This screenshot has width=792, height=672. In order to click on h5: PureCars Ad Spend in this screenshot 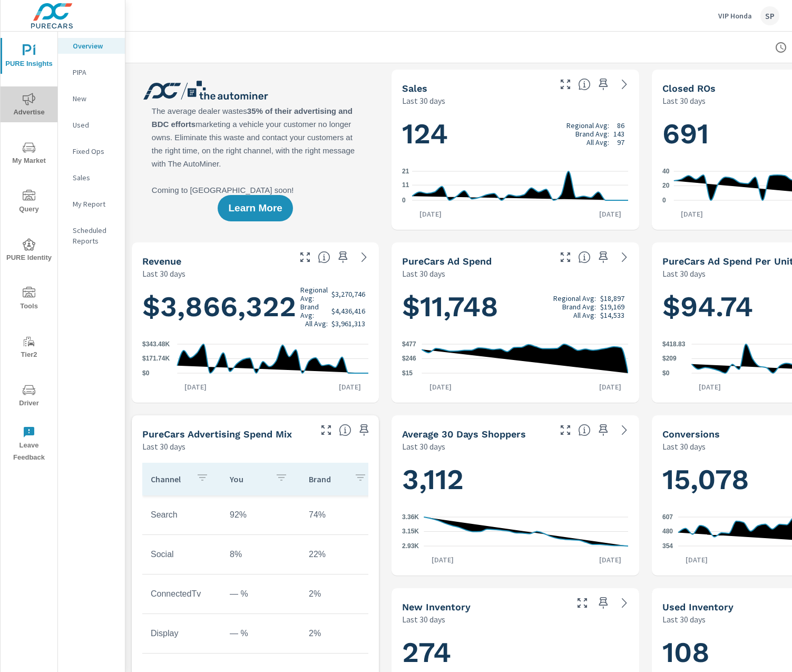, I will do `click(447, 261)`.